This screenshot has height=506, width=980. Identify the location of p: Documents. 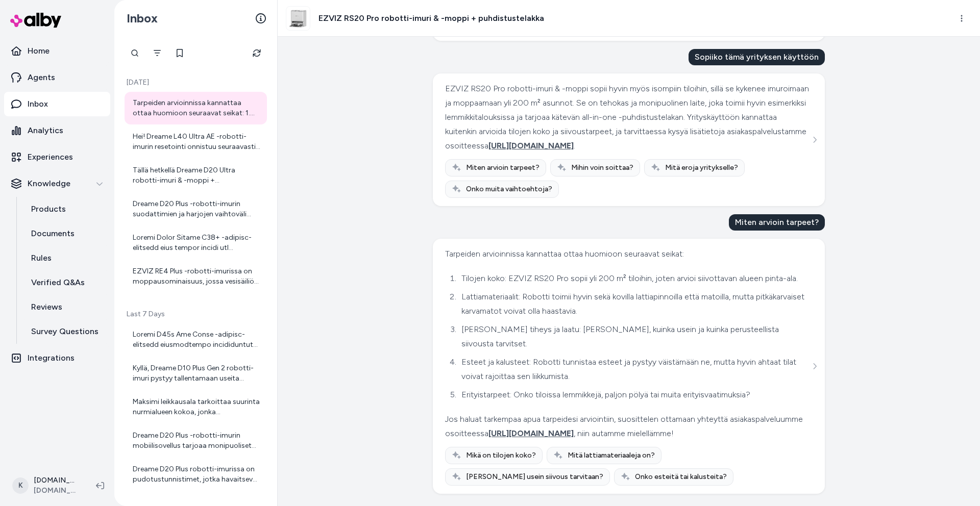
(53, 233).